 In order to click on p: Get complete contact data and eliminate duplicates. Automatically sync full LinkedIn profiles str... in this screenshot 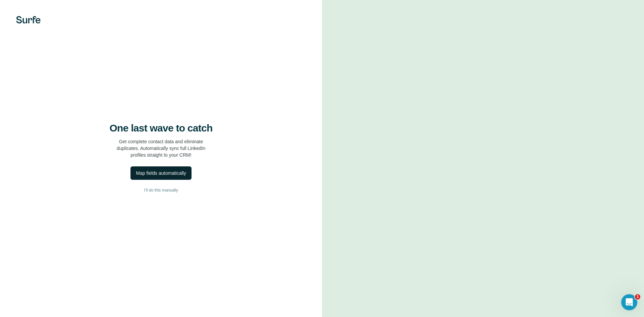, I will do `click(161, 148)`.